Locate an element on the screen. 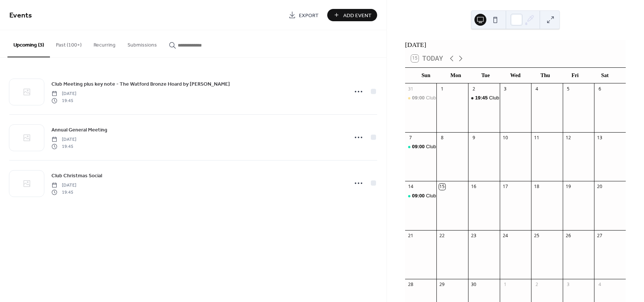 This screenshot has width=644, height=302. div: 21 is located at coordinates (411, 235).